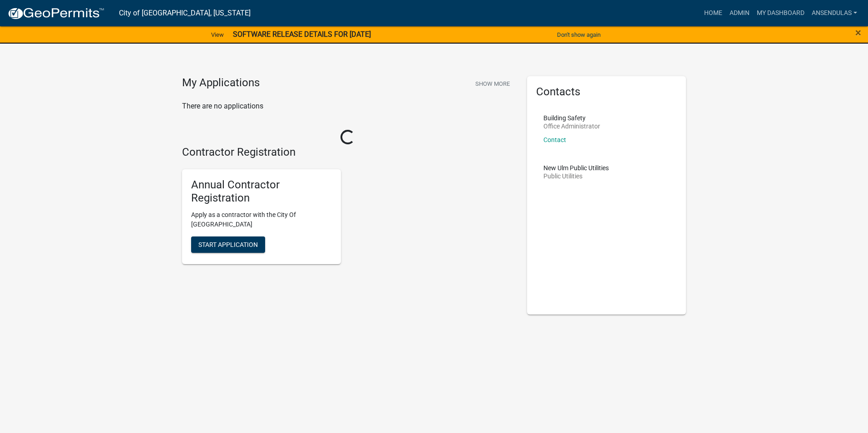  Describe the element at coordinates (348, 152) in the screenshot. I see `h4: Contractor Registration` at that location.